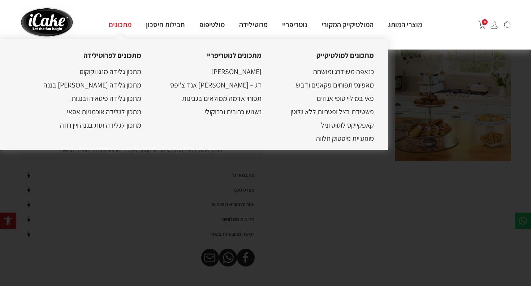  Describe the element at coordinates (405, 25) in the screenshot. I see `a: מוצרי המותג` at that location.